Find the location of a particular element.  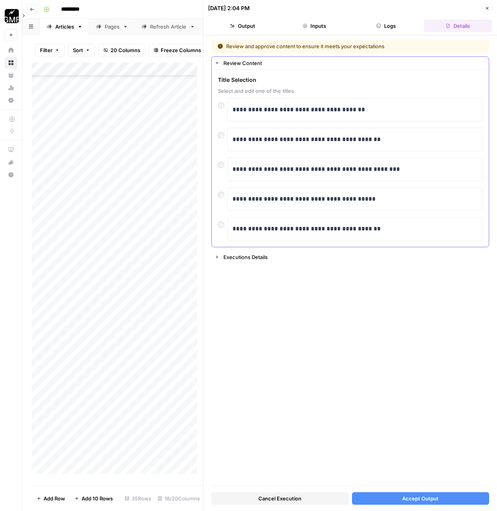

a: Usage is located at coordinates (11, 88).